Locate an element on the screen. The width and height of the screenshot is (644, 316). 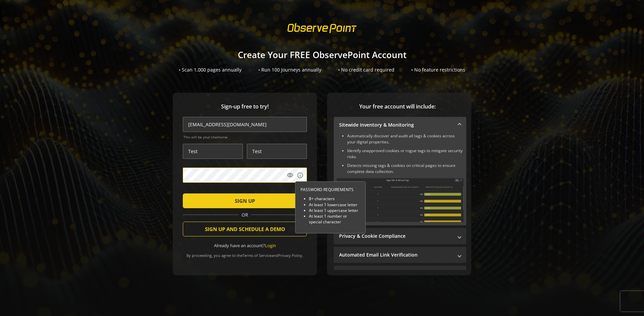
li: Identify unapproved cookies or rogue tags to mitigate security risks. is located at coordinates (405, 153).